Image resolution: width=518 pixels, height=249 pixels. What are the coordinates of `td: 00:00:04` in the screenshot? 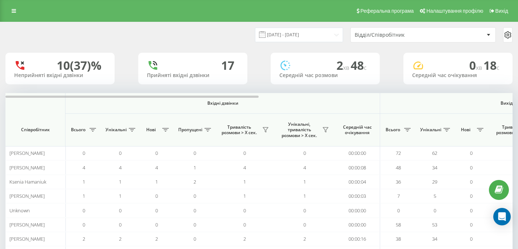 It's located at (357, 182).